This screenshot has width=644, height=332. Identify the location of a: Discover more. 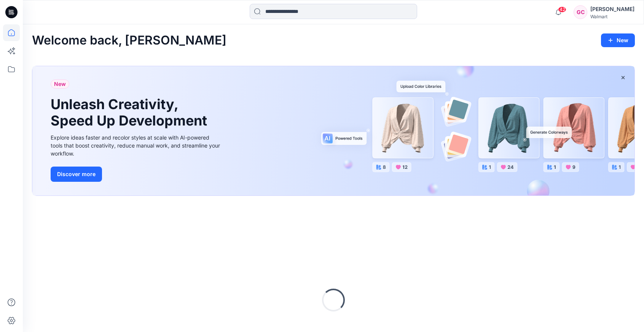
(136, 174).